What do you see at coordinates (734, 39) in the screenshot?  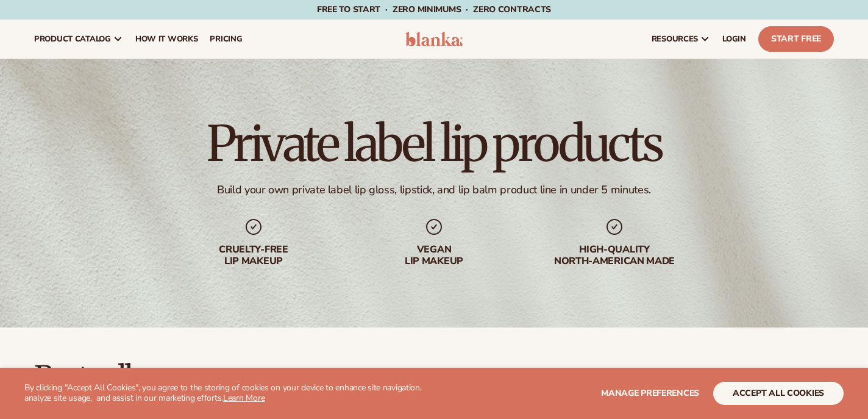 I see `a: LOGIN` at bounding box center [734, 39].